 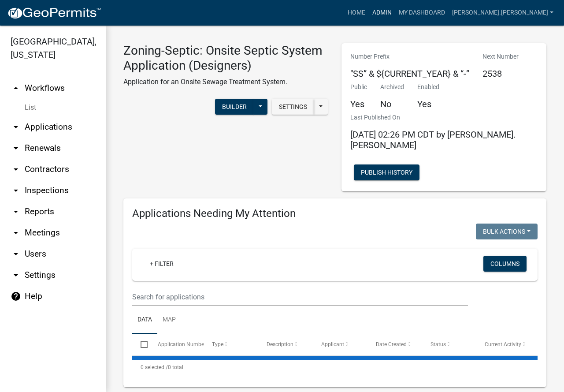 What do you see at coordinates (340, 345) in the screenshot?
I see `datatable-header-cell: Applicant` at bounding box center [340, 345].